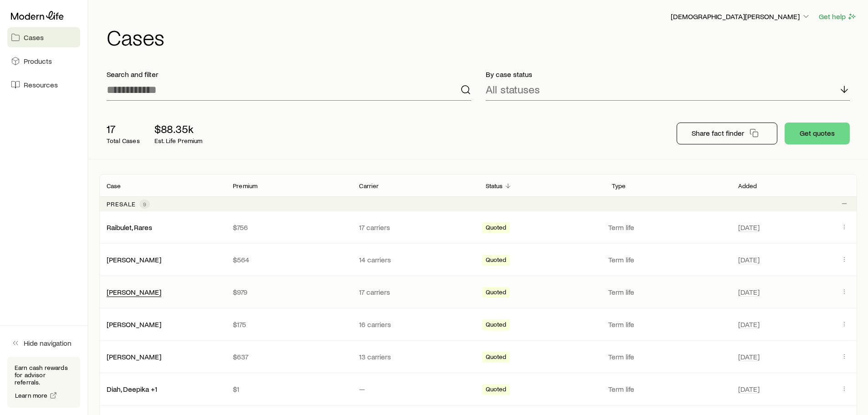 The image size is (868, 415). Describe the element at coordinates (512, 89) in the screenshot. I see `p: All statuses` at that location.